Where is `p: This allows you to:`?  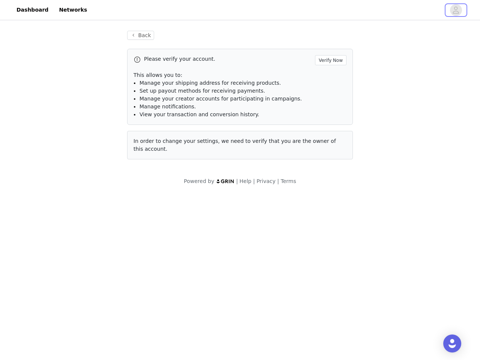
p: This allows you to: is located at coordinates (240, 75).